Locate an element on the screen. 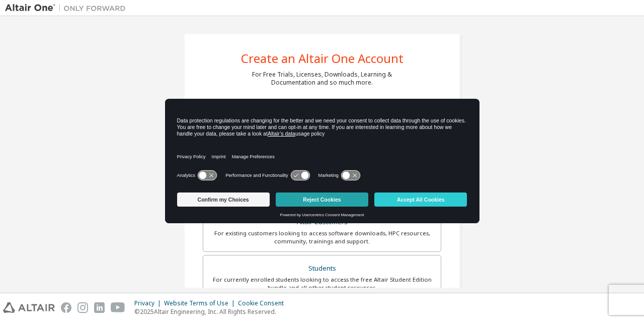  div: For Free Trials, Licenses, Downloads, Learning & Documentation and so much more. is located at coordinates (322, 78).